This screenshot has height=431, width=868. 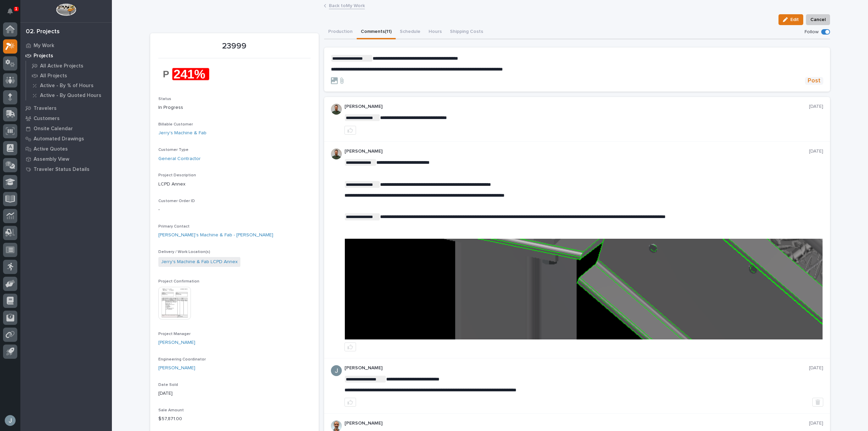 What do you see at coordinates (435, 32) in the screenshot?
I see `button: Hours` at bounding box center [435, 32].